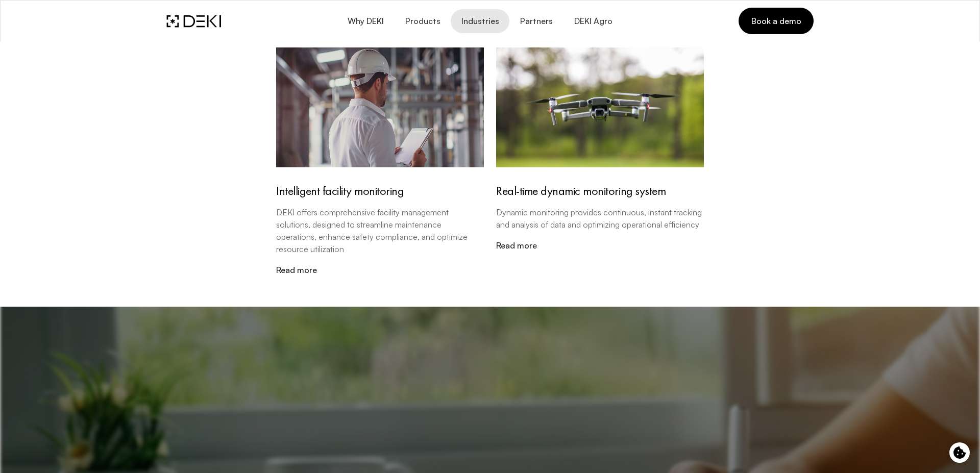  Describe the element at coordinates (193, 21) in the screenshot. I see `img: DEKI Logo` at that location.